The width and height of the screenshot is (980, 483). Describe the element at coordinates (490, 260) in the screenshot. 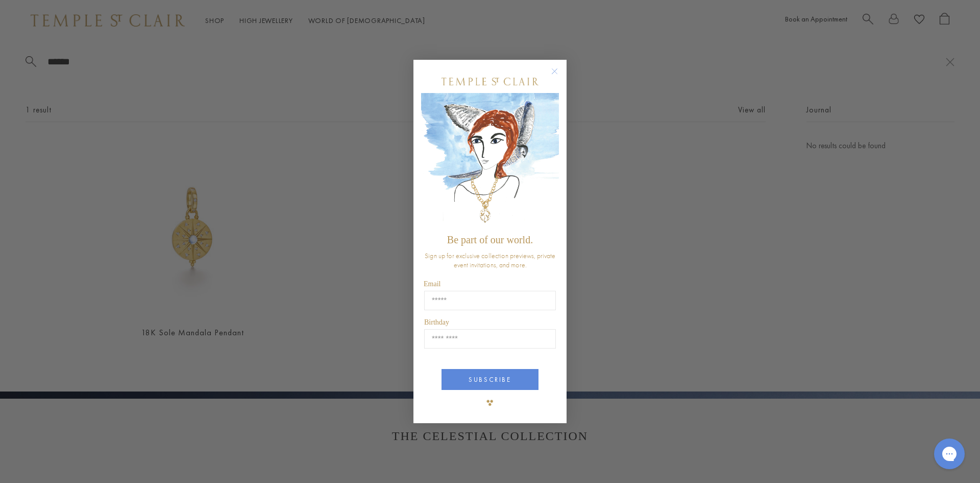

I see `span: Sign up for exclusive collection previews, private event invitations, and more.` at that location.